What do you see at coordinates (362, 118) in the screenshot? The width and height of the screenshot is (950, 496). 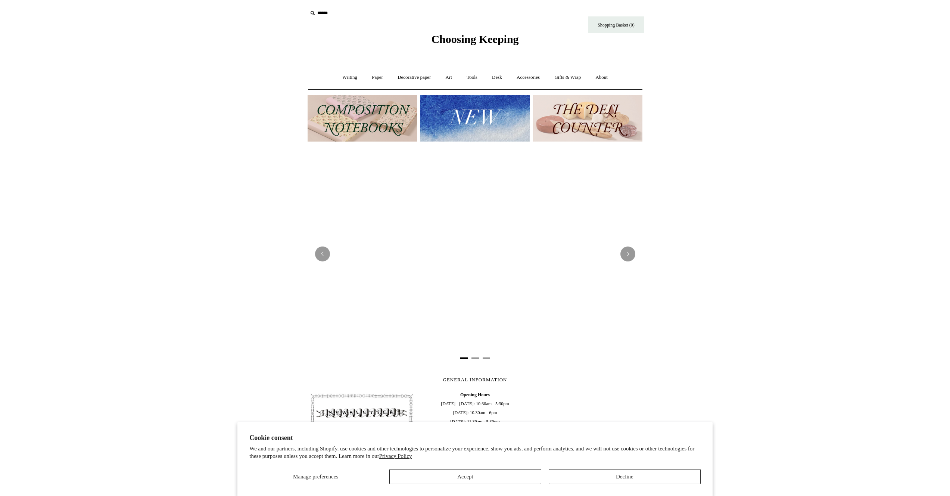 I see `img: 202302 Composition ledgers.jpg__PID:69722ee6-fa44-49dd-a067-31375e5d54ec` at bounding box center [362, 118].